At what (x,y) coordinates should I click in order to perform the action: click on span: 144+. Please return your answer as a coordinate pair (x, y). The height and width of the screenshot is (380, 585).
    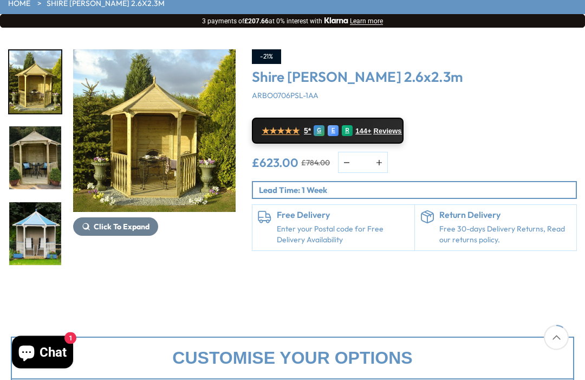
    Looking at the image, I should click on (363, 132).